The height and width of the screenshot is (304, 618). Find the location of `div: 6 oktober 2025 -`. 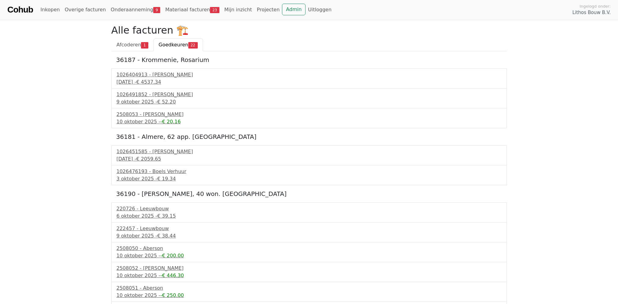

div: 6 oktober 2025 - is located at coordinates (309, 216).